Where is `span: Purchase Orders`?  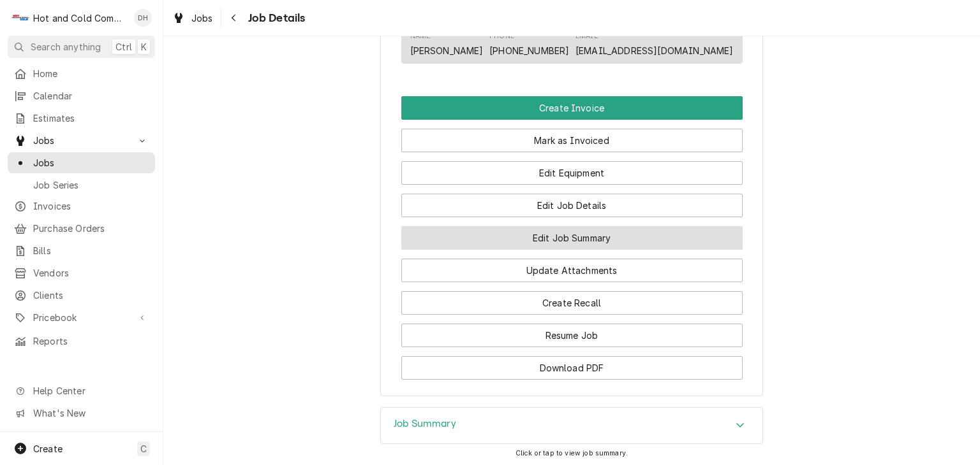
span: Purchase Orders is located at coordinates (90, 229).